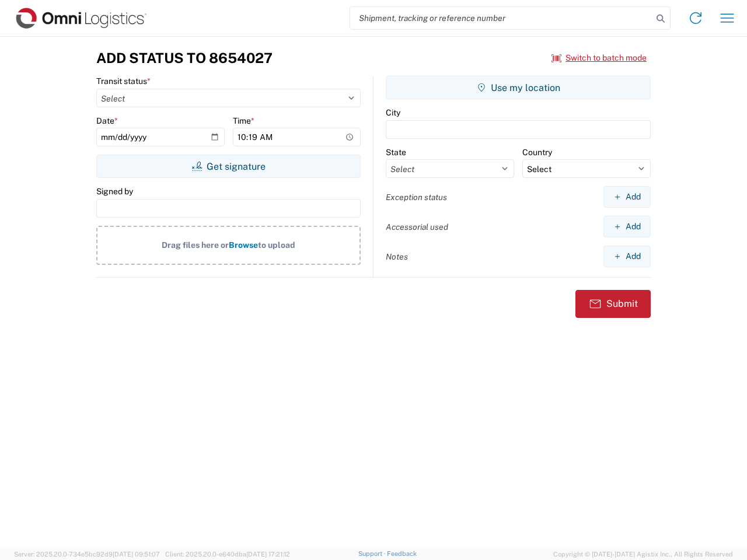 This screenshot has width=747, height=560. Describe the element at coordinates (107, 121) in the screenshot. I see `label: Date` at that location.